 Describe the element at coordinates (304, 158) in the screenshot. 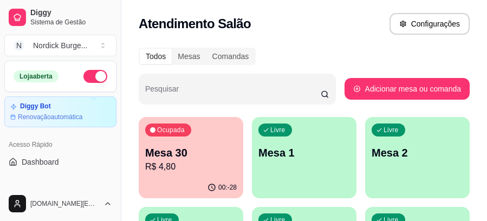

I see `button: LivreMesa 1` at that location.